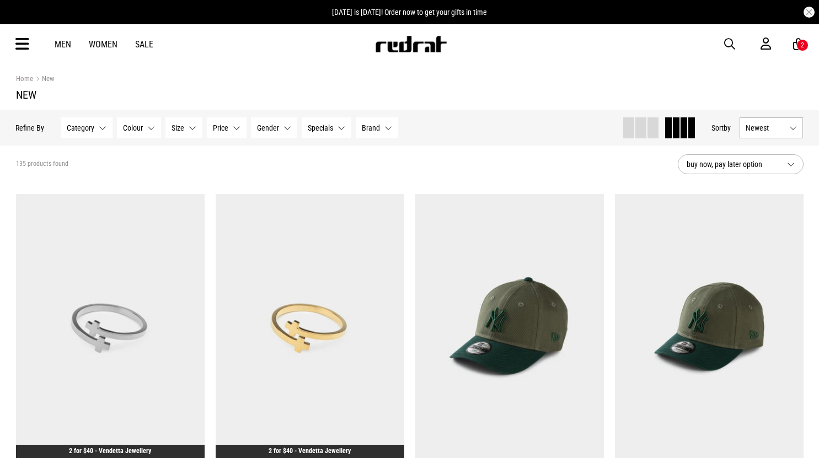 Image resolution: width=819 pixels, height=458 pixels. What do you see at coordinates (268, 128) in the screenshot?
I see `span: Gender` at bounding box center [268, 128].